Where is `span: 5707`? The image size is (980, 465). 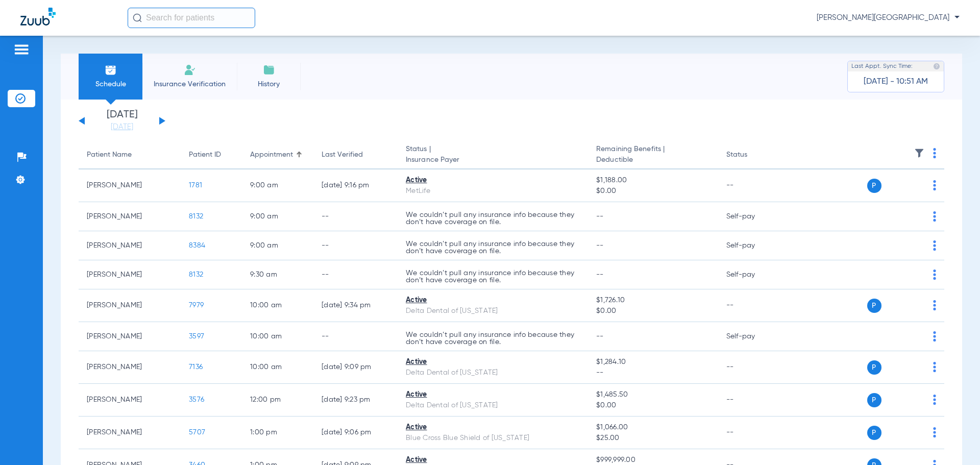 span: 5707 is located at coordinates (197, 432).